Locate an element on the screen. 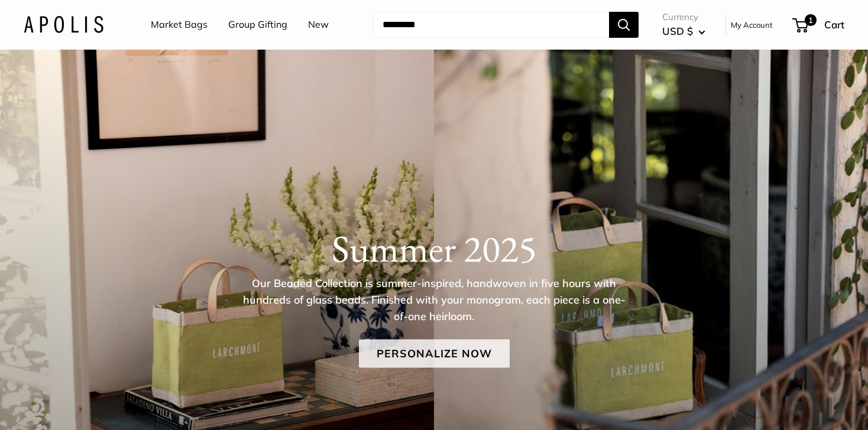 The image size is (868, 430). input: Search... is located at coordinates (491, 25).